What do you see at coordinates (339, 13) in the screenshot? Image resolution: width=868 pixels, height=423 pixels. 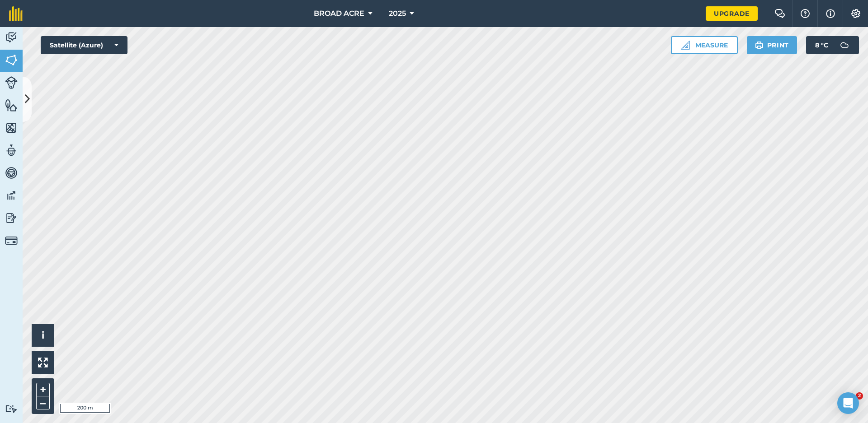 I see `span: BROAD ACRE` at bounding box center [339, 13].